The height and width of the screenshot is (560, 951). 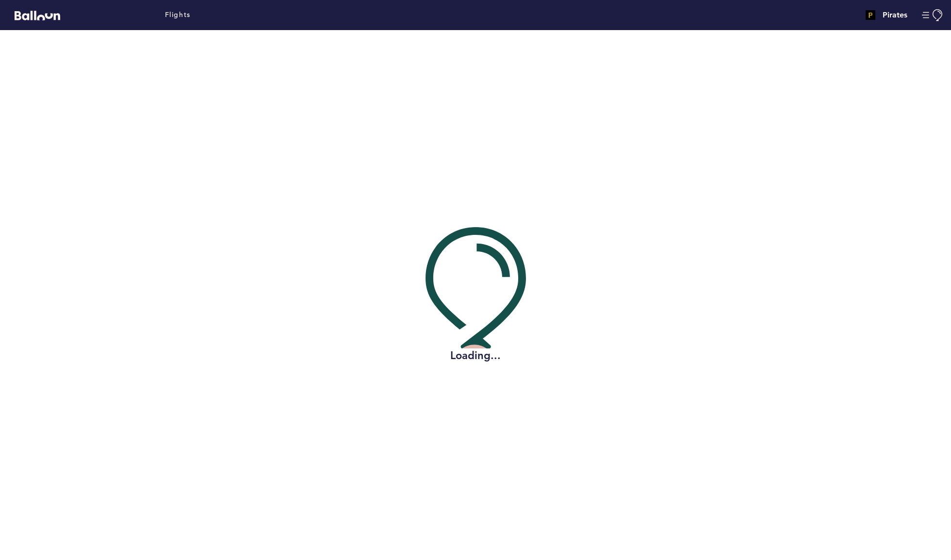 I want to click on h2: Loading..., so click(x=476, y=356).